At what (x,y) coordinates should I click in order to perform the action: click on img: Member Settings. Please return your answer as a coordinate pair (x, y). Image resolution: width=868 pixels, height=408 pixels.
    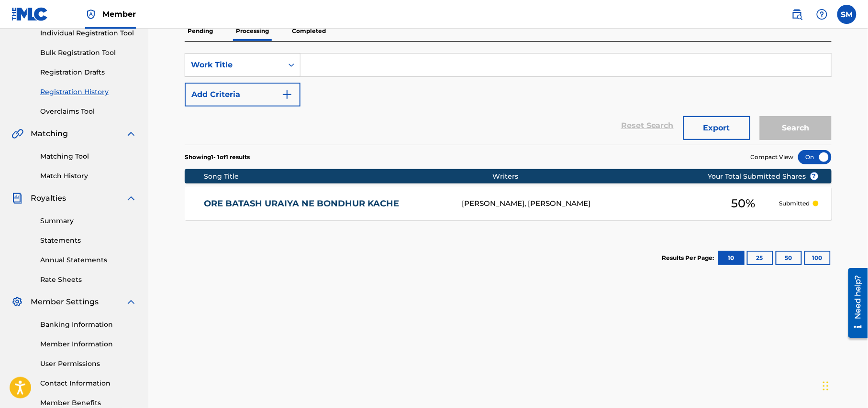
    Looking at the image, I should click on (18, 302).